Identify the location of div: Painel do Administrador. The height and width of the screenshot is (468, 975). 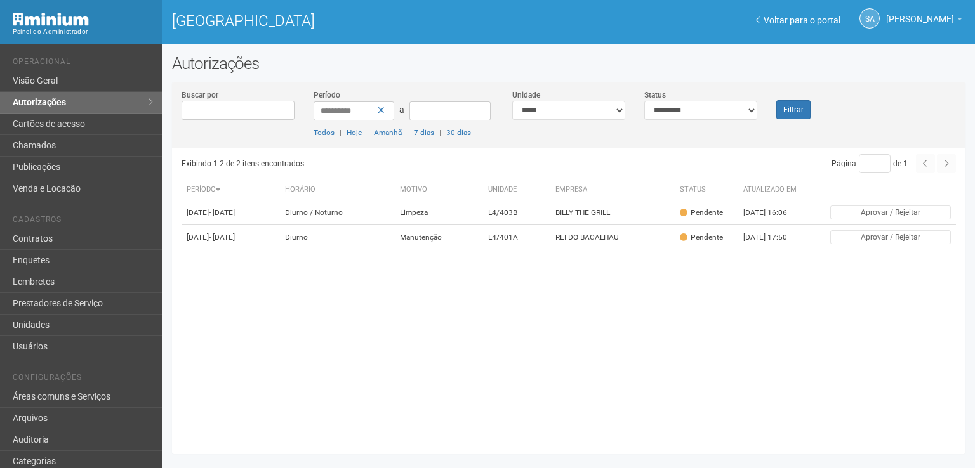
(83, 32).